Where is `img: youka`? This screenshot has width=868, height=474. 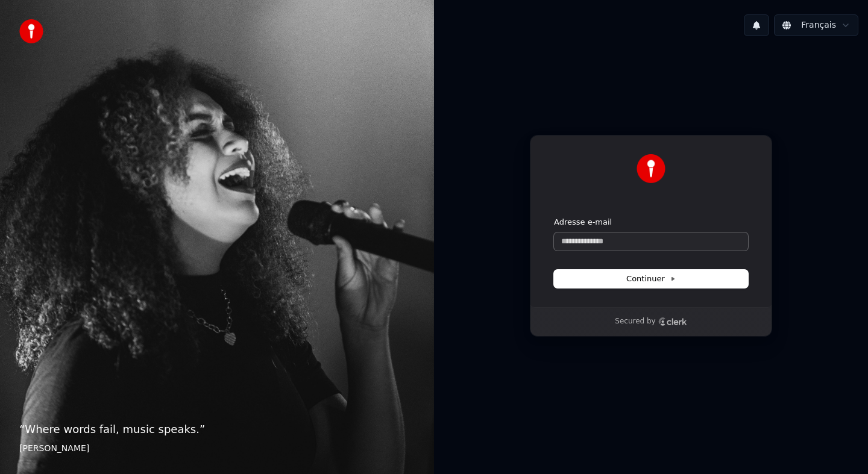 img: youka is located at coordinates (32, 32).